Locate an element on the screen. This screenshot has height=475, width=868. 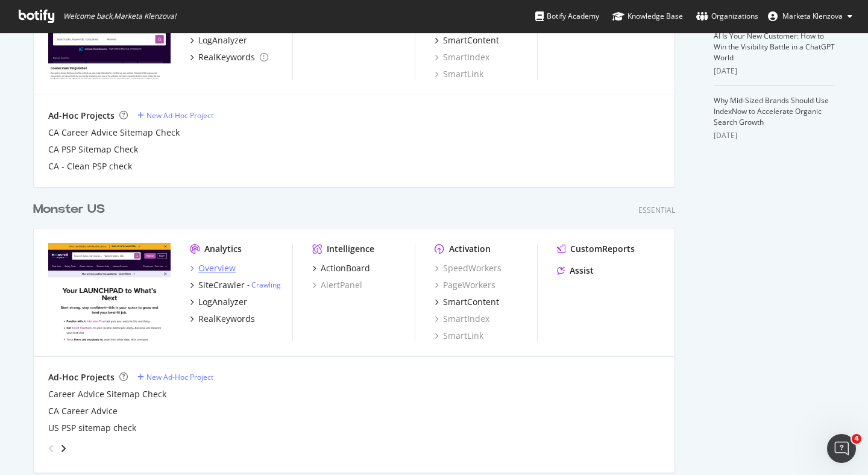
div: angle-left is located at coordinates (51, 448).